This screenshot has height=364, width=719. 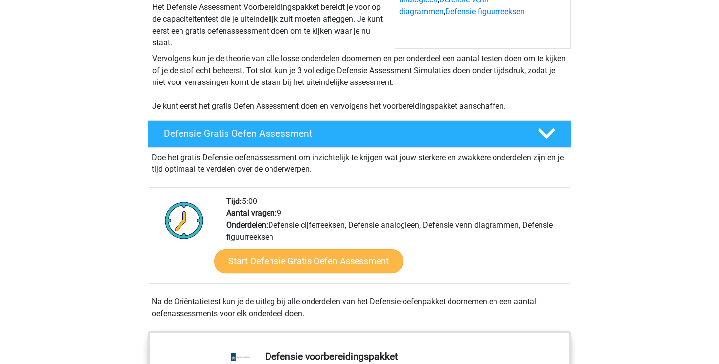 What do you see at coordinates (485, 11) in the screenshot?
I see `a: Defensie figuurreeksen` at bounding box center [485, 11].